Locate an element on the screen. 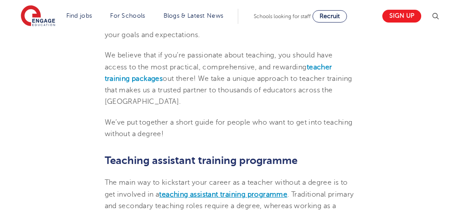 The width and height of the screenshot is (461, 213). a: For Schools is located at coordinates (127, 15).